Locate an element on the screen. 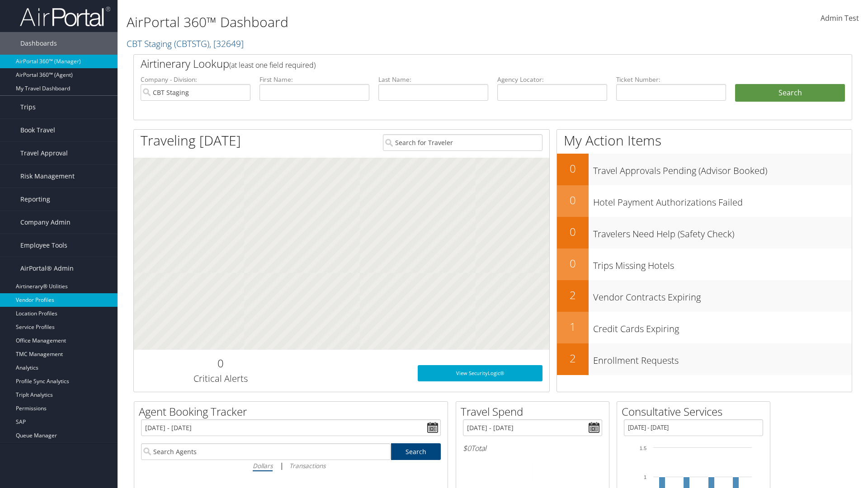 The height and width of the screenshot is (488, 868). a: 2Enrollment Requests is located at coordinates (704, 359).